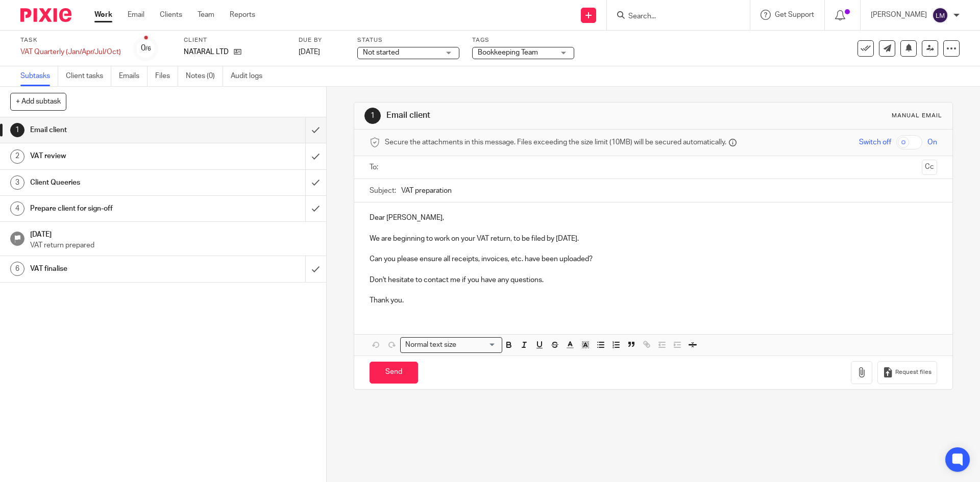 The height and width of the screenshot is (482, 980). Describe the element at coordinates (383, 191) in the screenshot. I see `label: Subject:` at that location.